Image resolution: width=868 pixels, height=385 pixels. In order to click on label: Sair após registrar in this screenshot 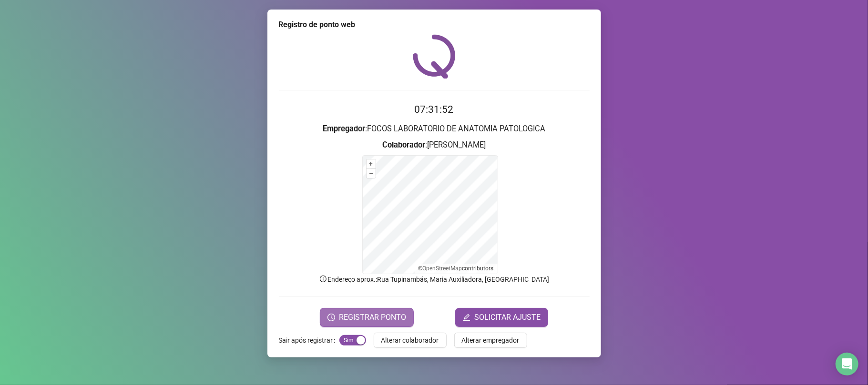, I will do `click(309, 340)`.